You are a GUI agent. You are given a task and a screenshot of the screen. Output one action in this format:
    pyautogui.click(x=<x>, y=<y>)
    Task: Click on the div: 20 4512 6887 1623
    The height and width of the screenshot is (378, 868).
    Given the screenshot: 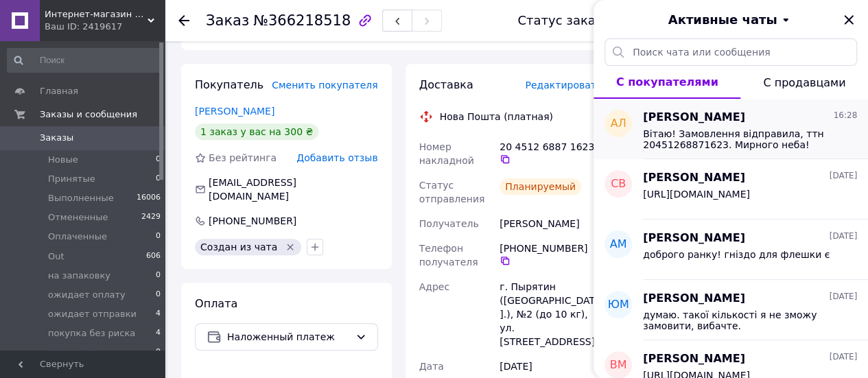 What is the action you would take?
    pyautogui.click(x=550, y=152)
    